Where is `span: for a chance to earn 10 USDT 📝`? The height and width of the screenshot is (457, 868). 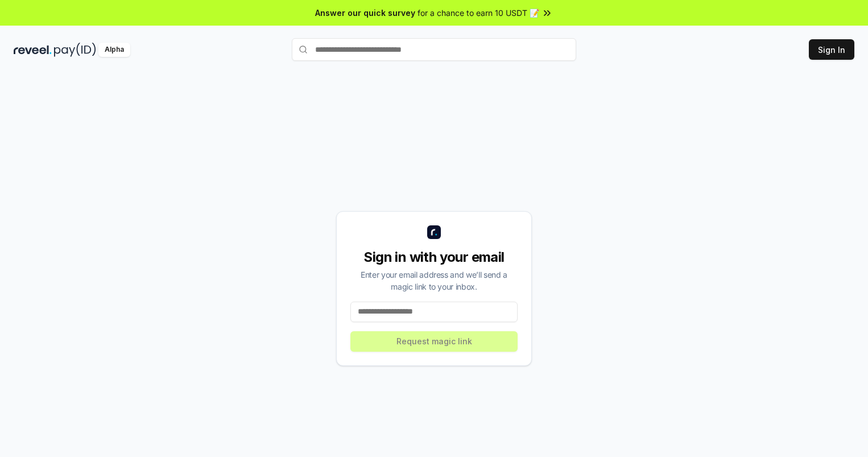 span: for a chance to earn 10 USDT 📝 is located at coordinates (479, 13).